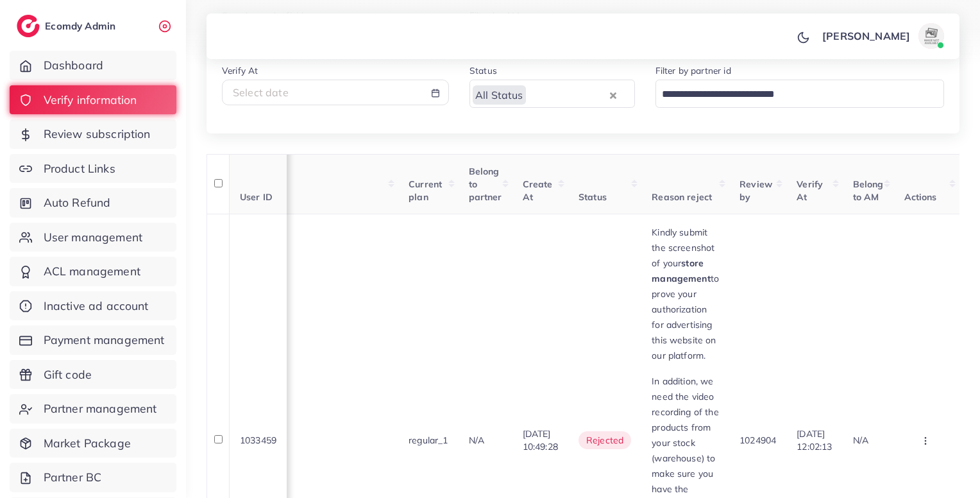 This screenshot has height=498, width=980. I want to click on span: Belong to AM, so click(868, 191).